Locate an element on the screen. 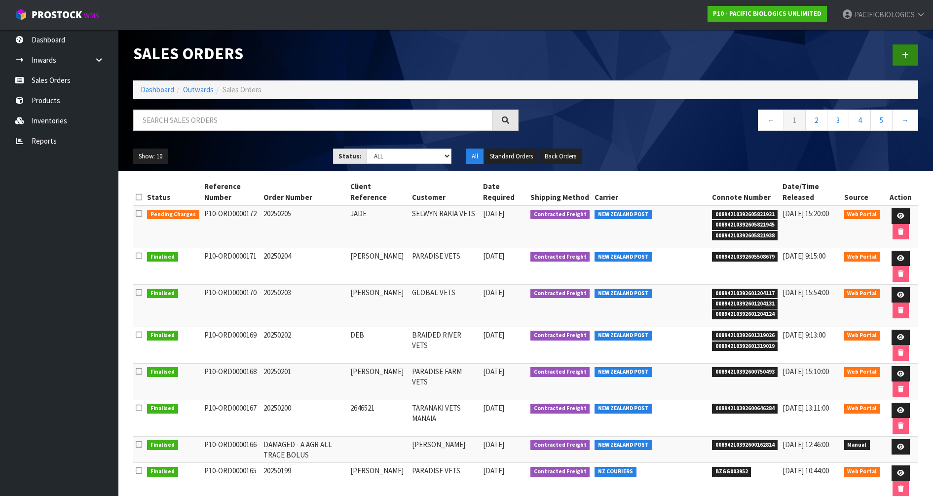 Image resolution: width=933 pixels, height=496 pixels. th: Connote Number is located at coordinates (745, 192).